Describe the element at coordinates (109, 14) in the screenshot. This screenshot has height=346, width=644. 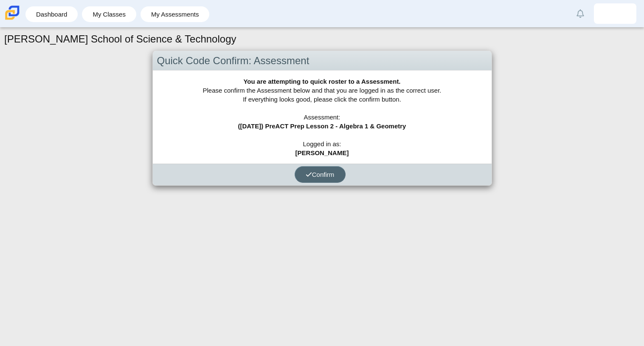
I see `a: My Classes` at that location.